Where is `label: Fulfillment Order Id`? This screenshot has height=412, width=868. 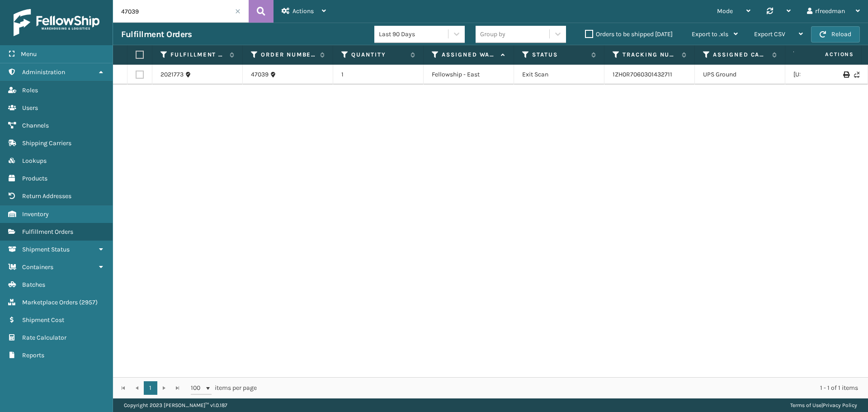 label: Fulfillment Order Id is located at coordinates (197, 55).